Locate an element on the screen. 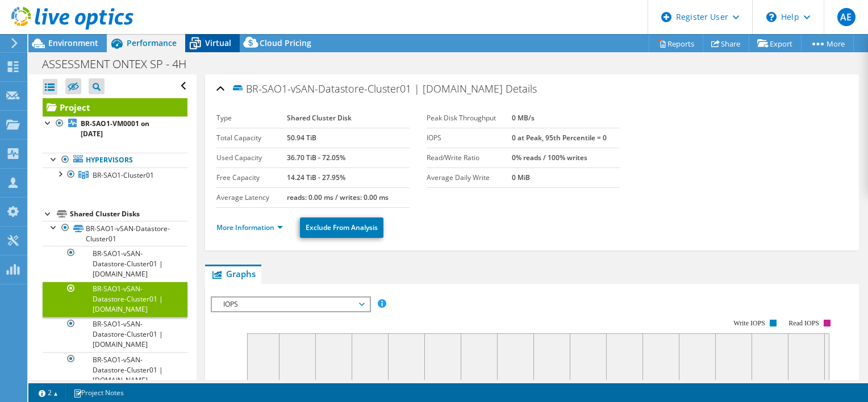 The width and height of the screenshot is (868, 402). a: Export is located at coordinates (775, 43).